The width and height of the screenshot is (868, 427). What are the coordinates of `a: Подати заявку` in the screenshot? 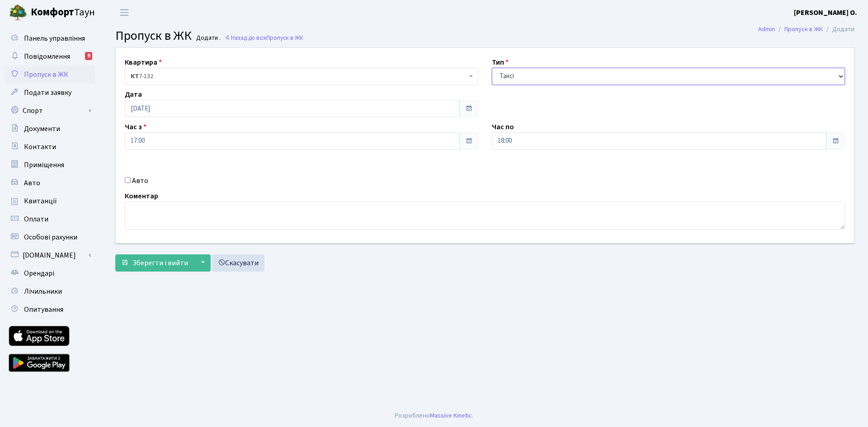 It's located at (50, 93).